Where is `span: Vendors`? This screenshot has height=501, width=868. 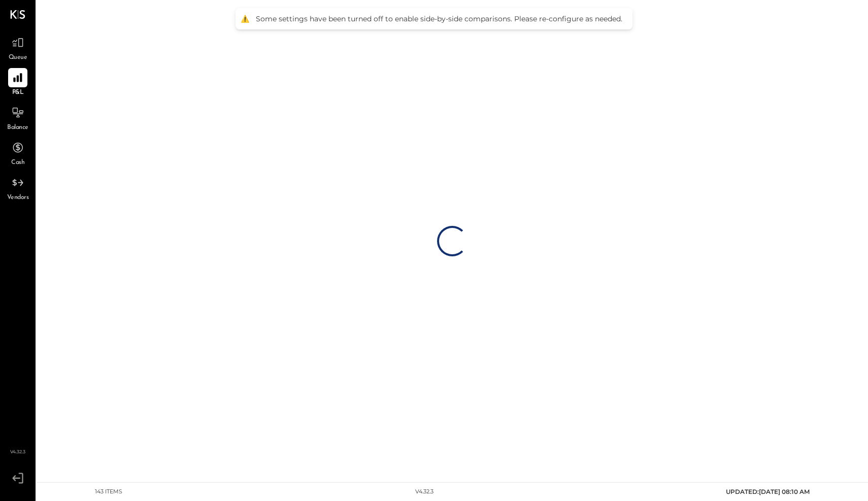 span: Vendors is located at coordinates (18, 198).